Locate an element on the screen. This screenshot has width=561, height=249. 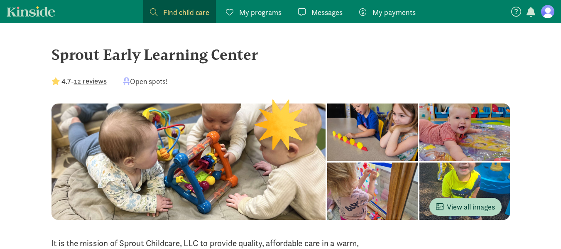
span: Find child care is located at coordinates (186, 12).